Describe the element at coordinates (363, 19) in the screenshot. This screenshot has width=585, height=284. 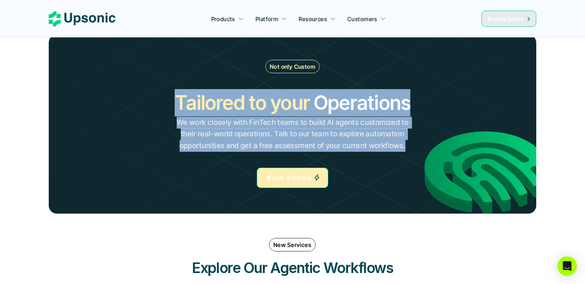
I see `p: Customers` at that location.